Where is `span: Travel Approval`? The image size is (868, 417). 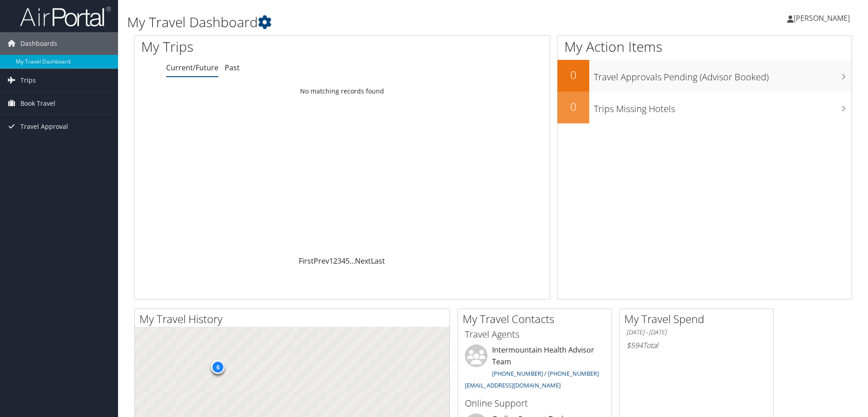
span: Travel Approval is located at coordinates (44, 126).